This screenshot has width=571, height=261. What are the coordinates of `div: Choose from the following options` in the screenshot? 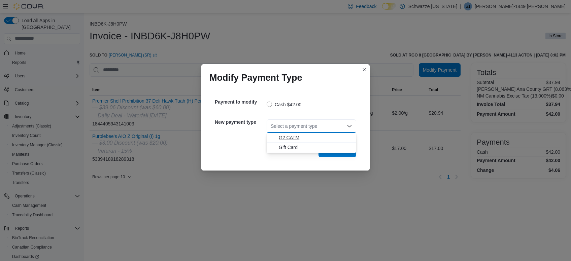 It's located at (312, 143).